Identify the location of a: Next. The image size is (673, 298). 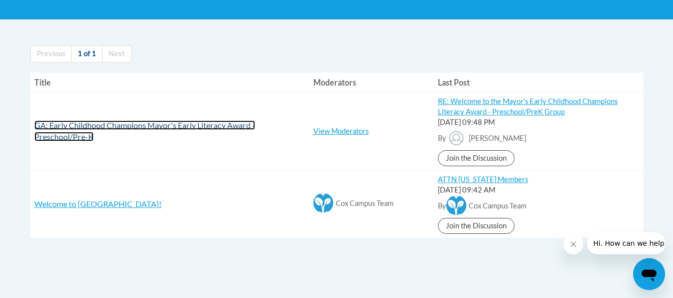
(117, 54).